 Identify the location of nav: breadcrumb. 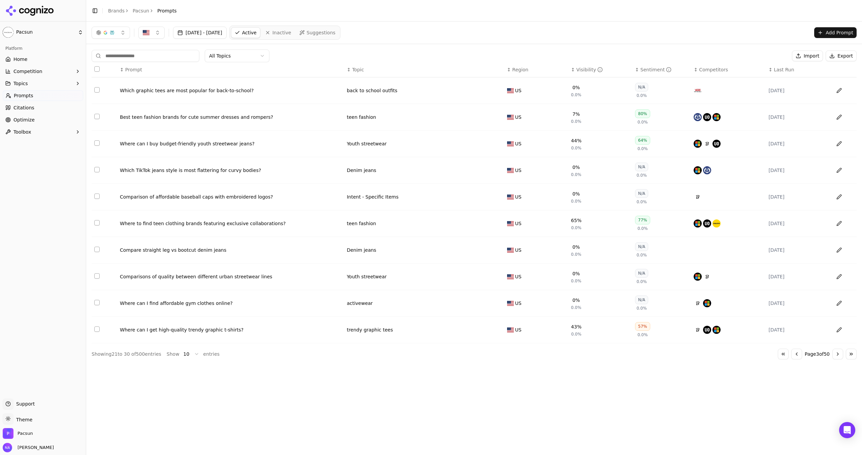
(142, 11).